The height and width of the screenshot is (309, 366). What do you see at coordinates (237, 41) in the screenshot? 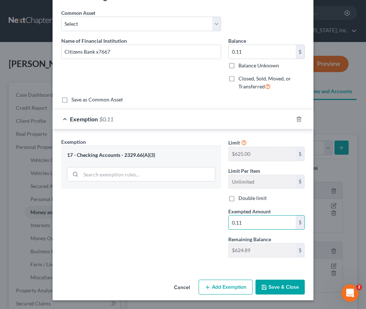
I see `label: Balance` at bounding box center [237, 41].